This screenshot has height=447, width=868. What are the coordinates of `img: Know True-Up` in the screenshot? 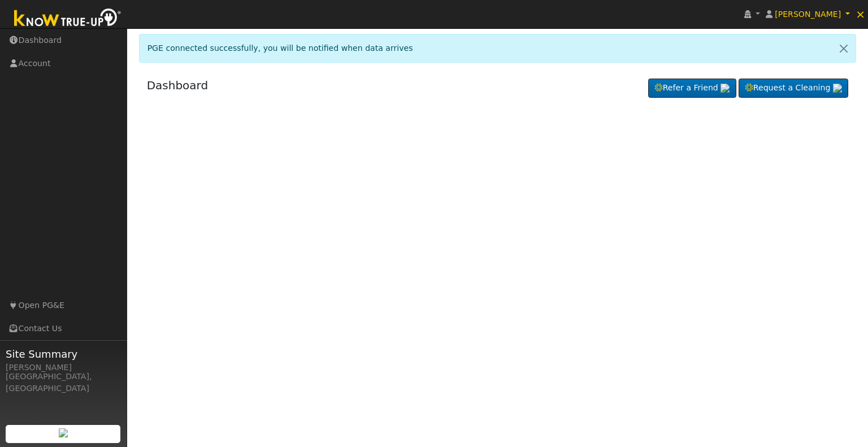 It's located at (68, 18).